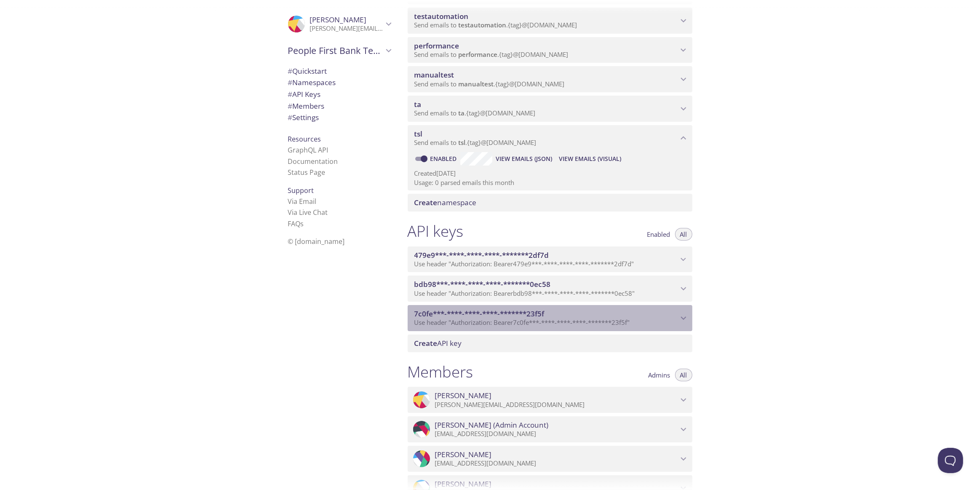  I want to click on button: Enabled, so click(658, 234).